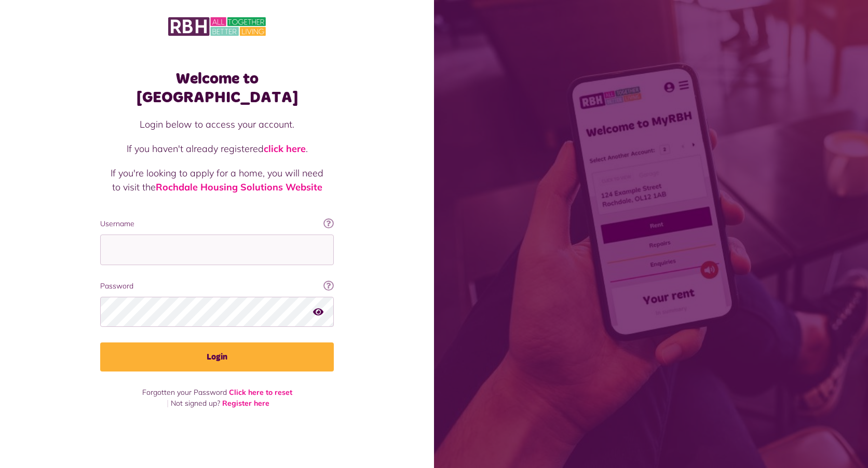 Image resolution: width=868 pixels, height=468 pixels. I want to click on img: MyRBH, so click(217, 27).